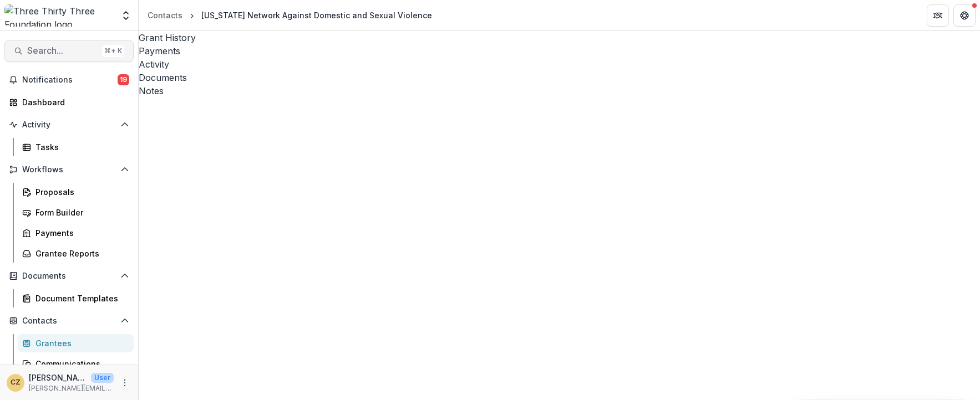 Image resolution: width=980 pixels, height=400 pixels. Describe the element at coordinates (59, 15) in the screenshot. I see `img: Three Thirty Three Foundation logo` at that location.